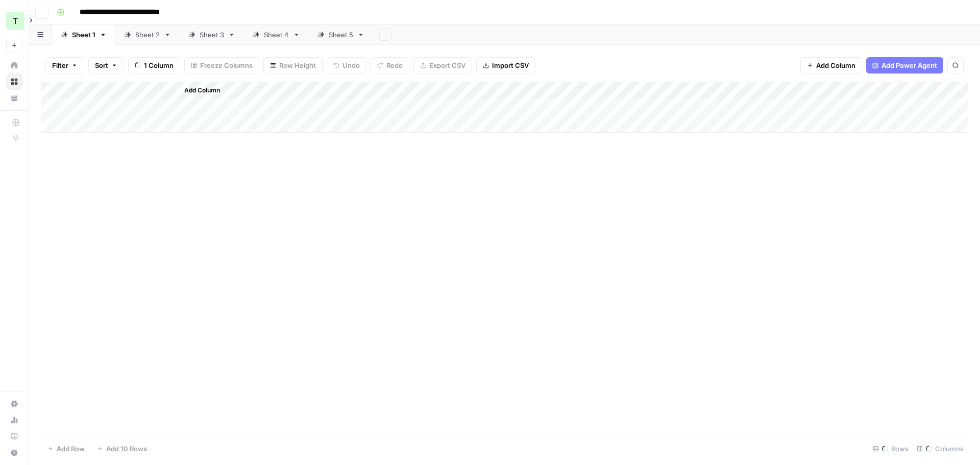 The image size is (980, 465). I want to click on div: Sheet 5, so click(341, 35).